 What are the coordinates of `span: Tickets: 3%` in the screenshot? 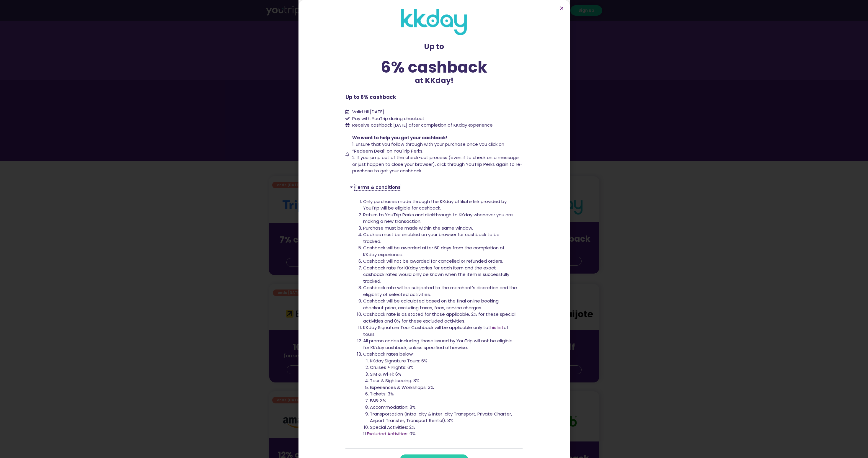 It's located at (382, 394).